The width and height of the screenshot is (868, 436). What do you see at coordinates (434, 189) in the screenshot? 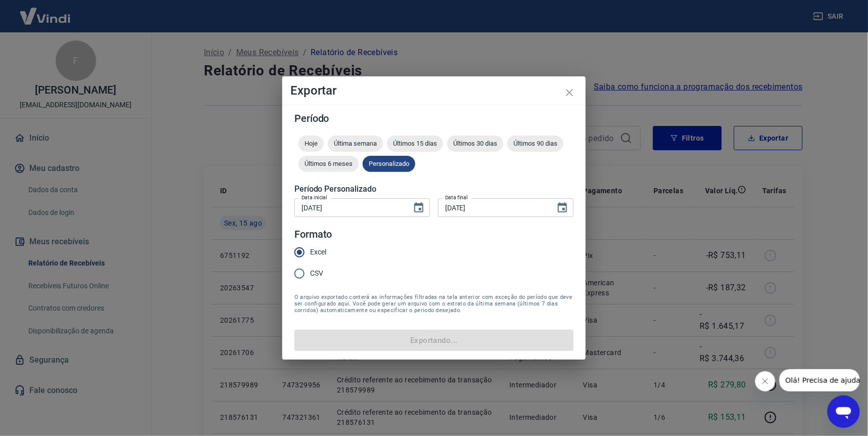
I see `h5: Período Personalizado` at bounding box center [434, 189].